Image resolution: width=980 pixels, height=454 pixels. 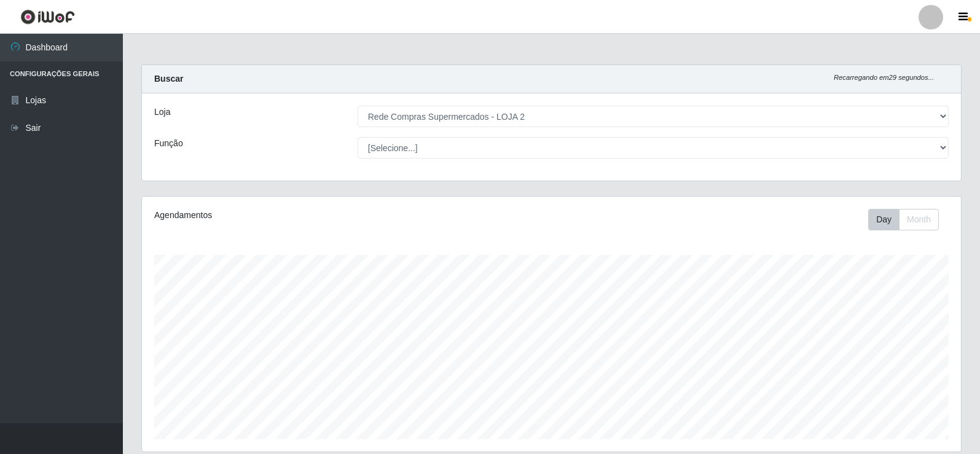 What do you see at coordinates (47, 16) in the screenshot?
I see `img: CoreUI Logo` at bounding box center [47, 16].